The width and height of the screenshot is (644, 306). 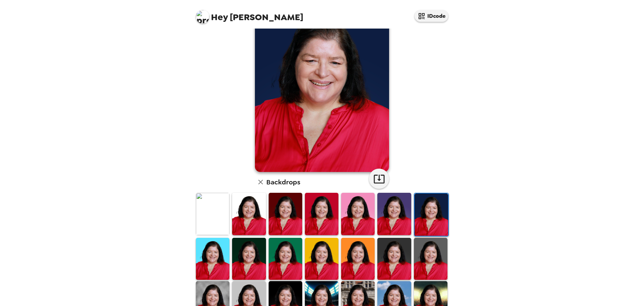 I want to click on button: IDcode, so click(x=432, y=16).